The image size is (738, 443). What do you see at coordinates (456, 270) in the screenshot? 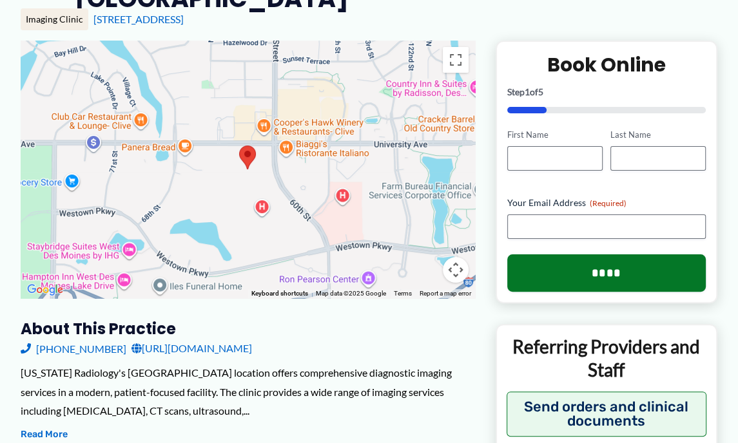
I see `button: Map camera controls` at bounding box center [456, 270].